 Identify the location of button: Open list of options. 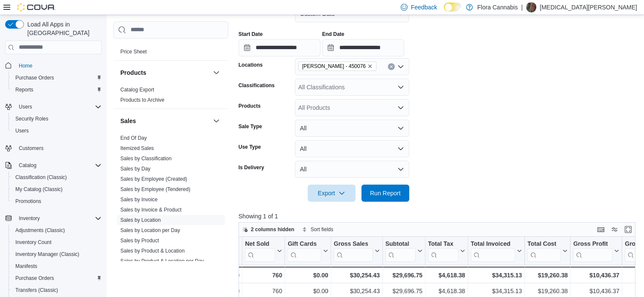
(401, 87).